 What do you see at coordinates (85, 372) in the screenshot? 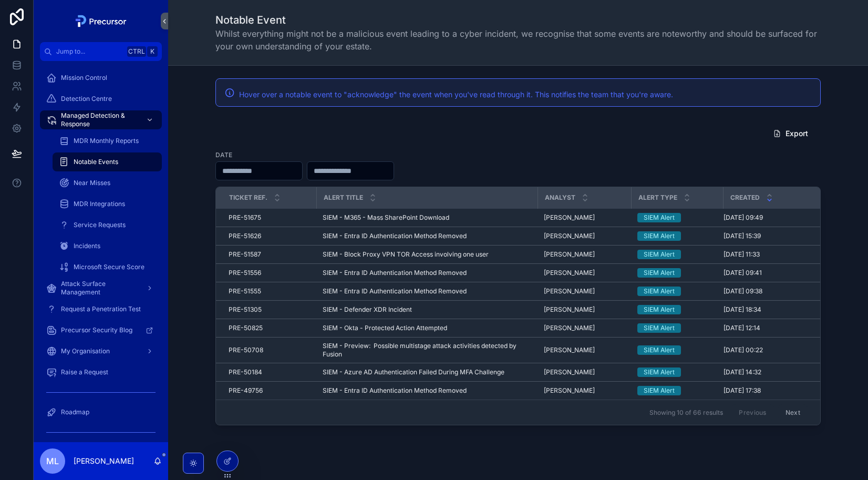
I see `span: Raise a Request` at bounding box center [85, 372].